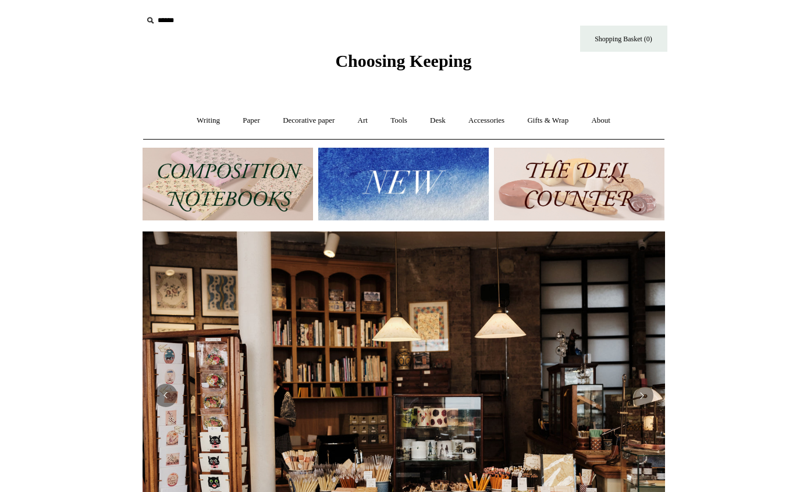 The image size is (807, 492). What do you see at coordinates (308, 120) in the screenshot?
I see `a: Decorative paper` at bounding box center [308, 120].